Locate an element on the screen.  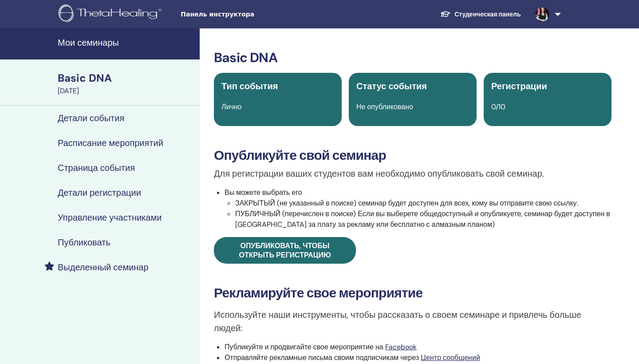
a: Facebook is located at coordinates (401, 347).